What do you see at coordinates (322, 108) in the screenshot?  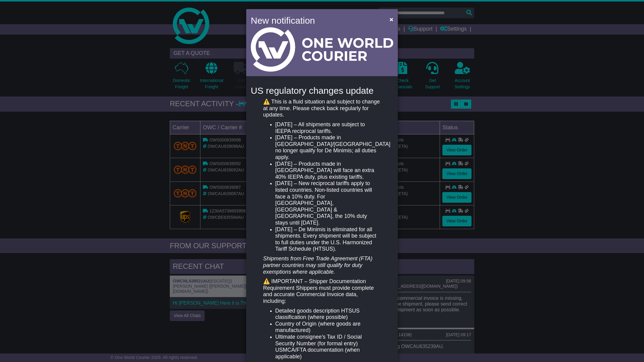 I see `p: ⚠️ This is a fluid situation and subject to change at any time. Please check back regularly for u...` at bounding box center [322, 108].